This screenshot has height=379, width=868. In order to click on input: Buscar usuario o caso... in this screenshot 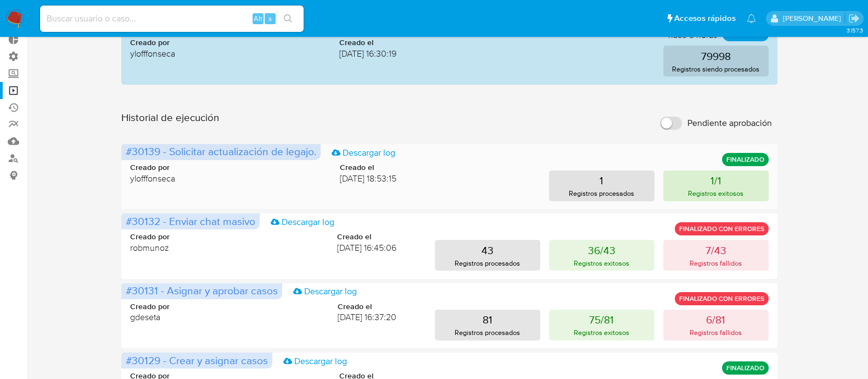, I will do `click(172, 19)`.